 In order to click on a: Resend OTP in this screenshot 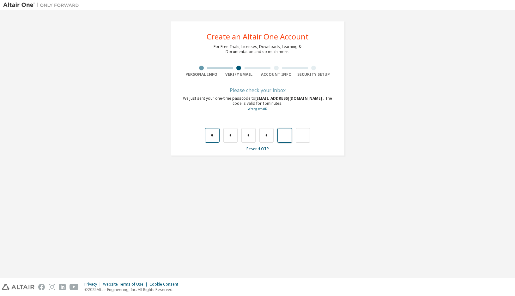, I will do `click(257, 149)`.